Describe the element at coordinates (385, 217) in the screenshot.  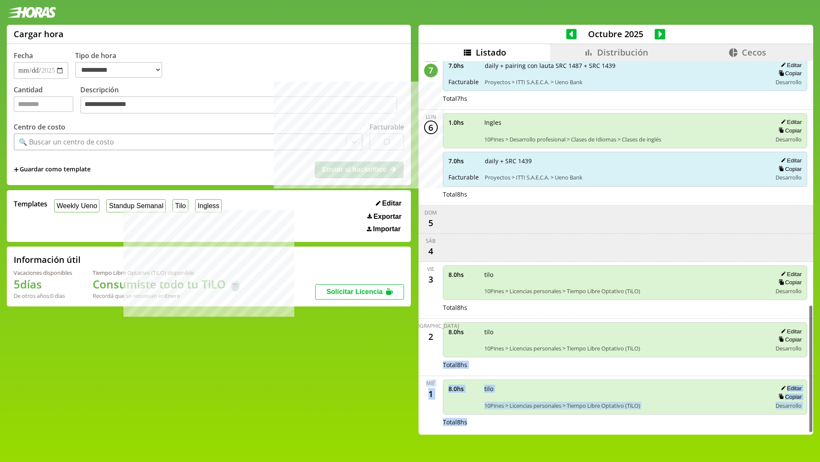
I see `button: Exportar` at that location.